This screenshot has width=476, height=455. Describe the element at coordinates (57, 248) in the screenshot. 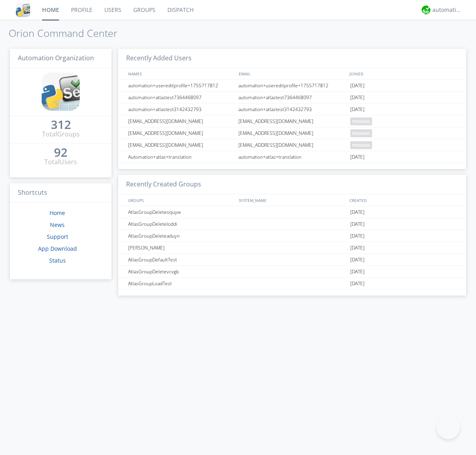

I see `a: App Download` at that location.